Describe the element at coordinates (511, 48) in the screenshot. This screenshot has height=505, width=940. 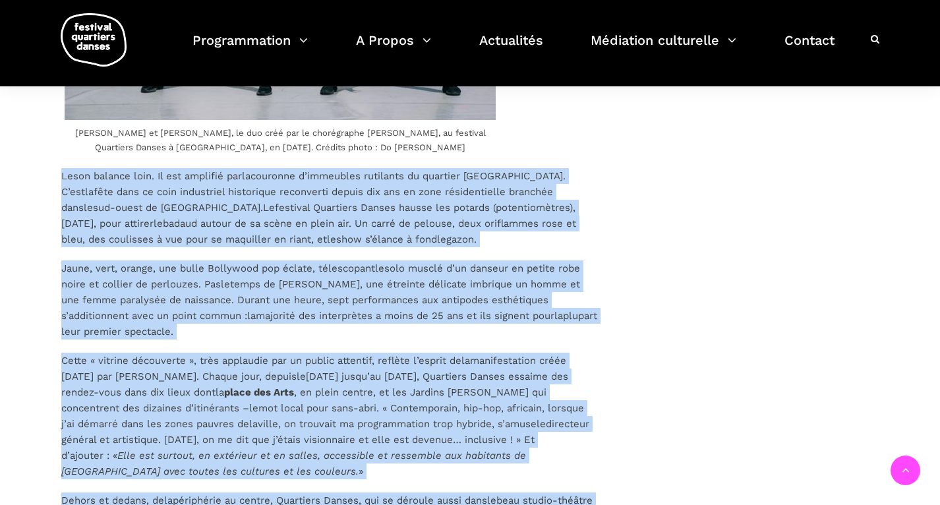
I see `a: Actualités` at that location.